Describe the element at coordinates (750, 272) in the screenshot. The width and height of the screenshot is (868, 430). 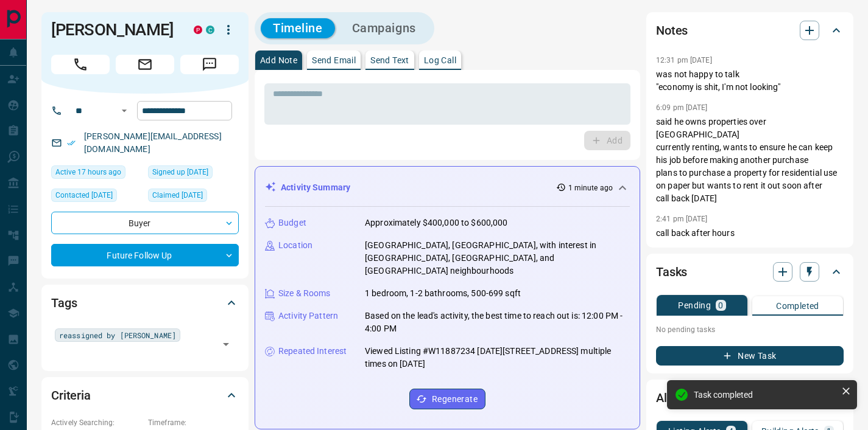
I see `div: Tasks` at that location.